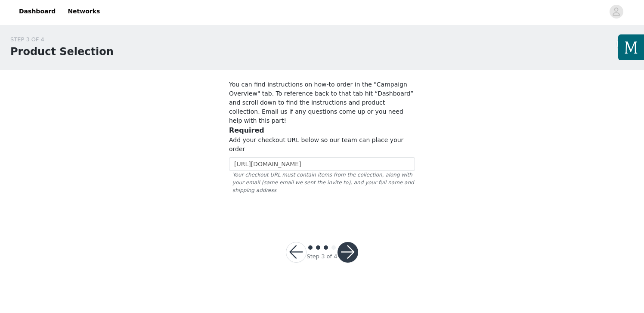 Image resolution: width=644 pixels, height=313 pixels. Describe the element at coordinates (62, 40) in the screenshot. I see `div: STEP 3 OF 4` at that location.